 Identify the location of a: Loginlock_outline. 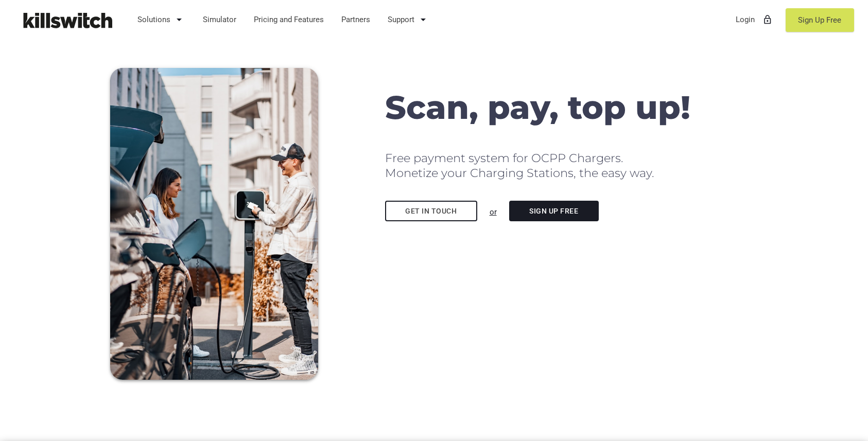
(754, 20).